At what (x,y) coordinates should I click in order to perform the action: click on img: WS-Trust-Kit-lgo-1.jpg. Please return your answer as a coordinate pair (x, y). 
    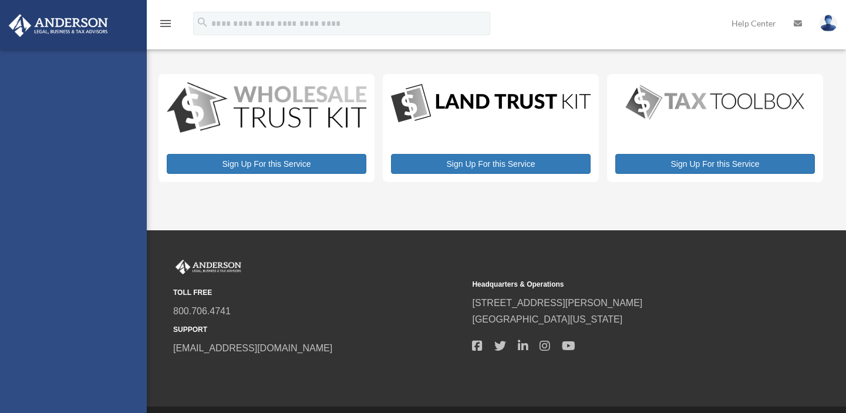
    Looking at the image, I should click on (266, 109).